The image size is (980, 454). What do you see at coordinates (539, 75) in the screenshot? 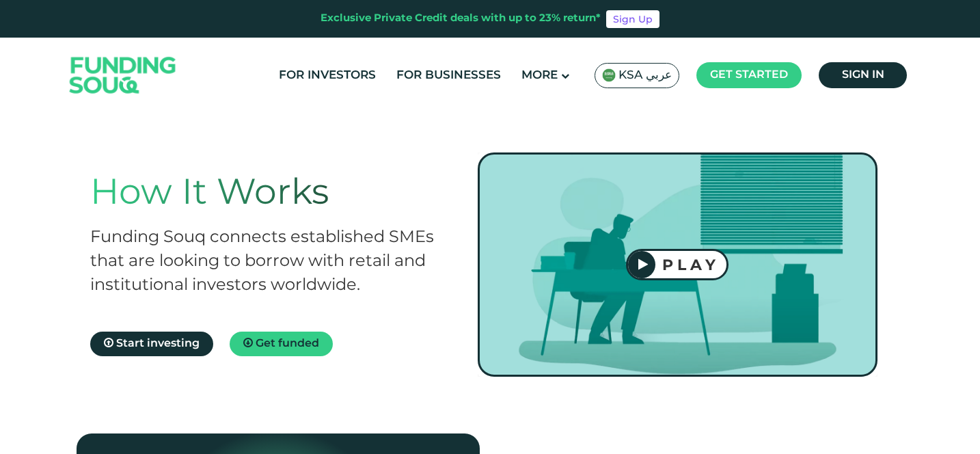
I see `span: More` at bounding box center [539, 75].